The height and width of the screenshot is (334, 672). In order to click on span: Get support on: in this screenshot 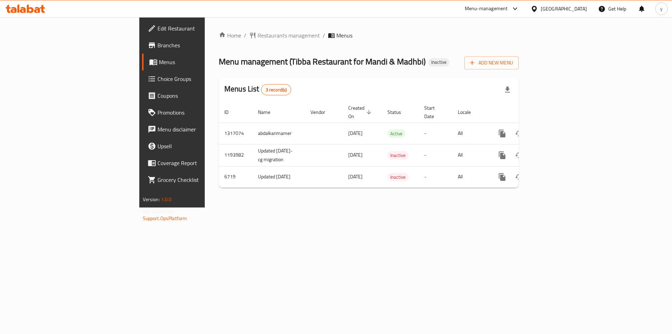, I will do `click(159, 211)`.